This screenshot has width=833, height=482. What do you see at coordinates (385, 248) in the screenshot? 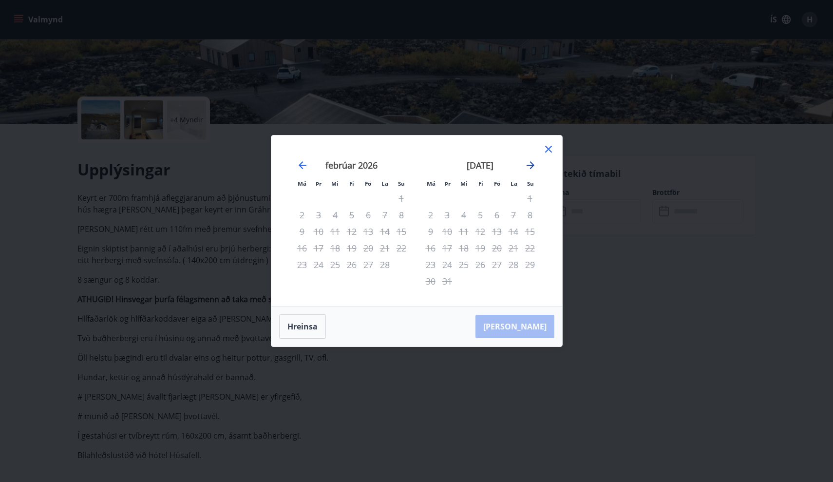
I see `td: Not available. laugardagur, 21. febrúar 2026` at bounding box center [385, 248].